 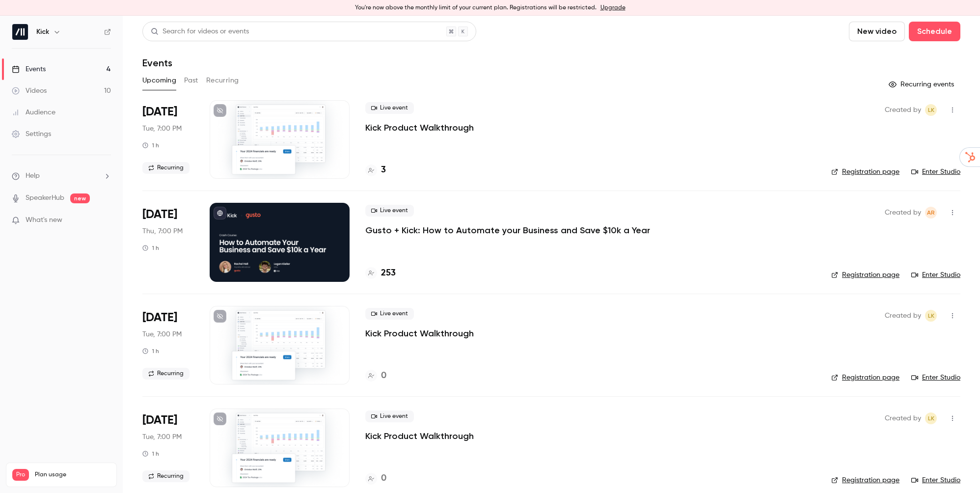 I want to click on li: help-dropdown-opener, so click(x=61, y=176).